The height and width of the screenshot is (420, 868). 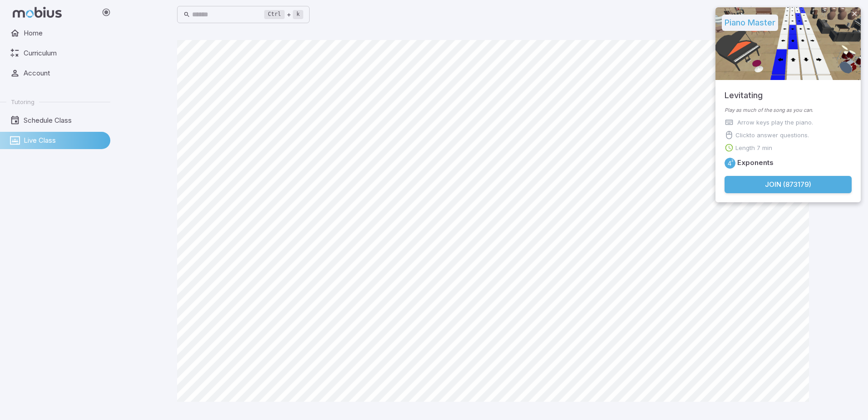 What do you see at coordinates (788, 184) in the screenshot?
I see `button: Join (873179)` at bounding box center [788, 184].